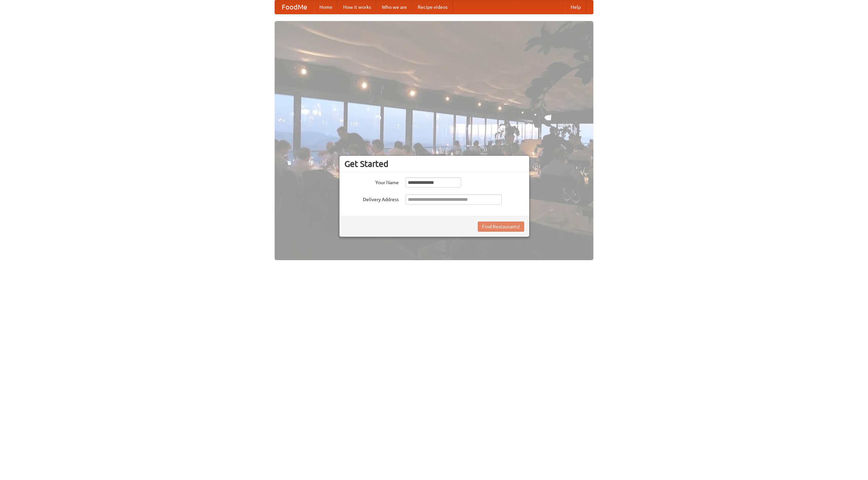 This screenshot has height=480, width=868. What do you see at coordinates (501, 227) in the screenshot?
I see `button: Find Restaurants!` at bounding box center [501, 227].